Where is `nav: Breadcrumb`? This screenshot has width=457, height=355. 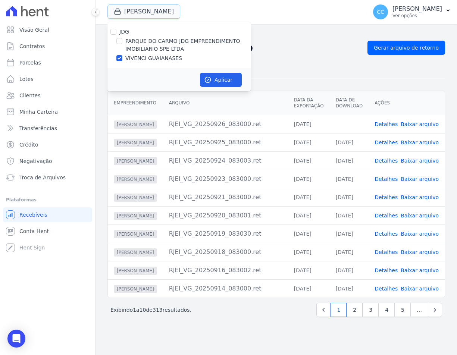 nav: Breadcrumb is located at coordinates (276, 34).